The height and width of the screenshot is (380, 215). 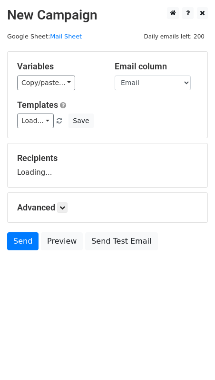 What do you see at coordinates (121, 241) in the screenshot?
I see `a: Send Test Email` at bounding box center [121, 241].